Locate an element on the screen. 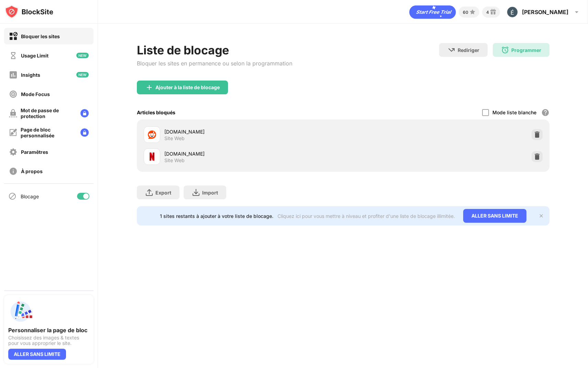 This screenshot has width=588, height=368. div: Articles bloqués is located at coordinates (156, 112).